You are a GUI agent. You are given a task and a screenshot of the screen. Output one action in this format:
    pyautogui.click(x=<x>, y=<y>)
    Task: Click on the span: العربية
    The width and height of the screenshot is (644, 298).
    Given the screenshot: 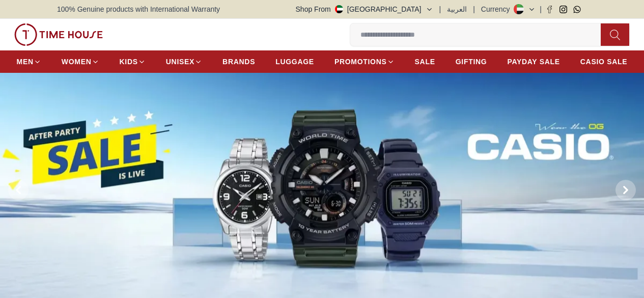 What is the action you would take?
    pyautogui.click(x=457, y=9)
    